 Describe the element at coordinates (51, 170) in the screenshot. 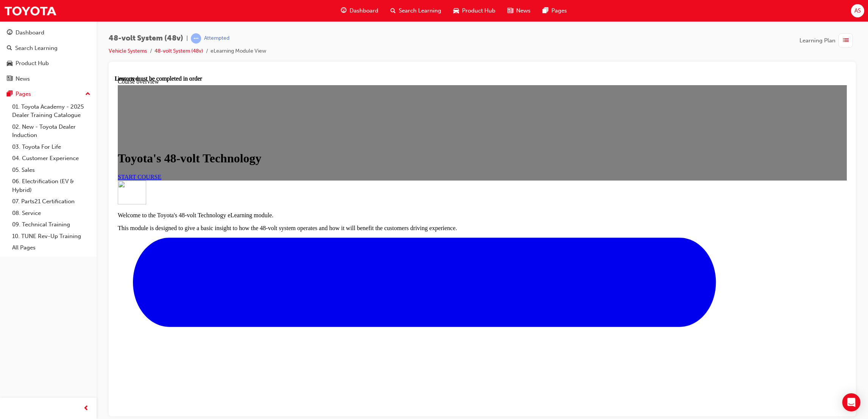

I see `a: 05. Sales` at that location.